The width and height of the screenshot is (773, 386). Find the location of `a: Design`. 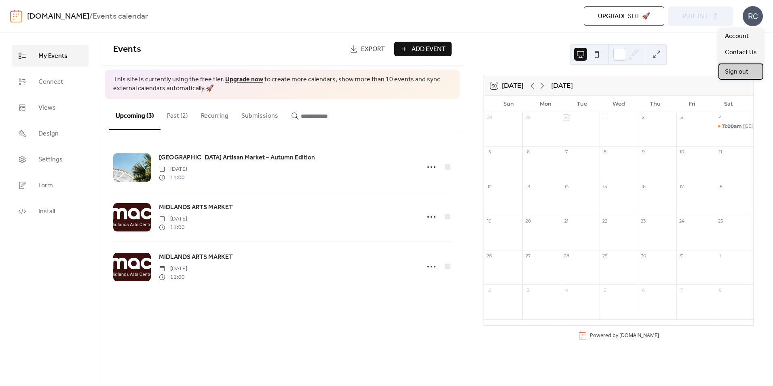

a: Design is located at coordinates (50, 133).